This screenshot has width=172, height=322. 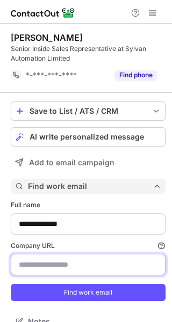 I want to click on span: Find work email, so click(x=90, y=186).